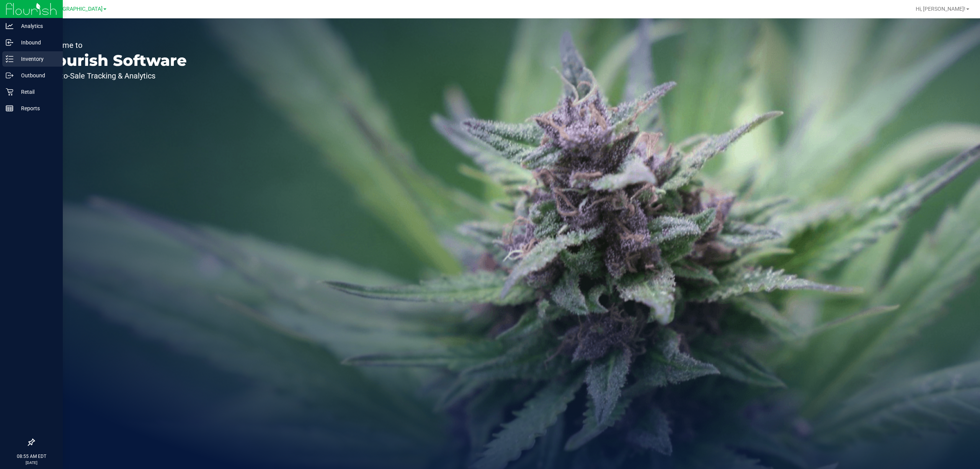 This screenshot has height=469, width=980. I want to click on inline-svg: Reports, so click(10, 108).